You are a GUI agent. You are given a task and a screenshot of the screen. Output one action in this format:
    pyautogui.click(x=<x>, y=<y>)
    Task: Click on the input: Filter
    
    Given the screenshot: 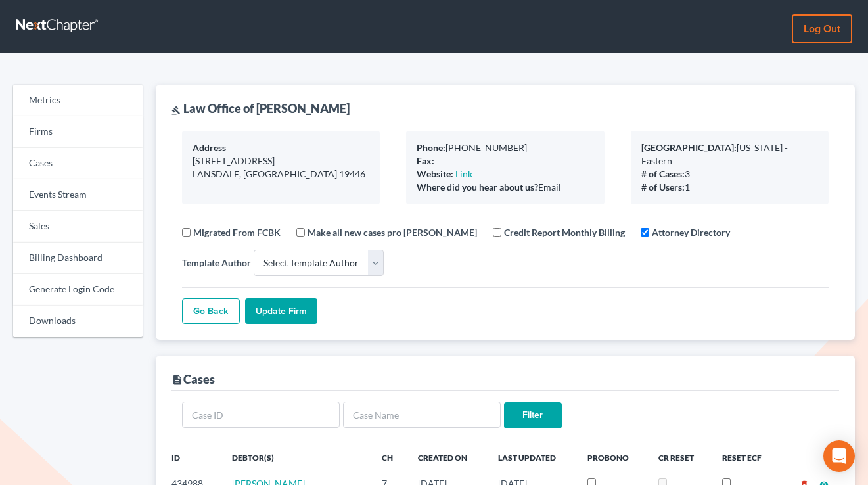 What is the action you would take?
    pyautogui.click(x=533, y=415)
    